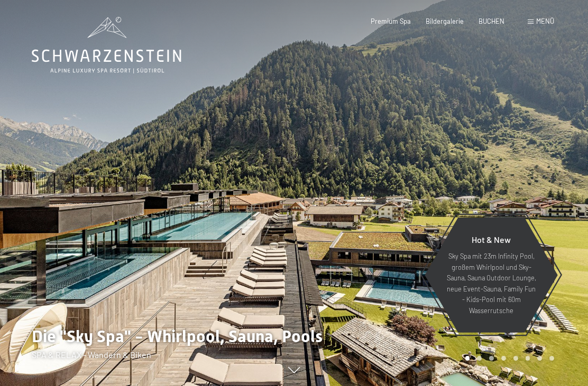  What do you see at coordinates (540, 358) in the screenshot?
I see `div: Carousel Page 7` at bounding box center [540, 358].